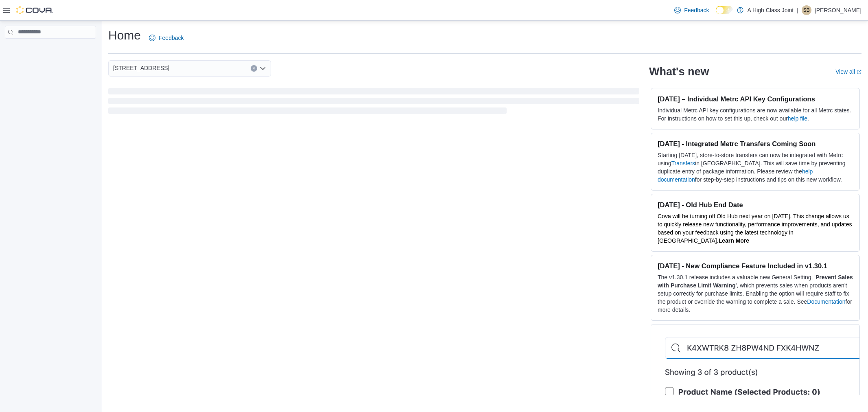 The height and width of the screenshot is (412, 868). Describe the element at coordinates (34, 10) in the screenshot. I see `img: Cova` at that location.